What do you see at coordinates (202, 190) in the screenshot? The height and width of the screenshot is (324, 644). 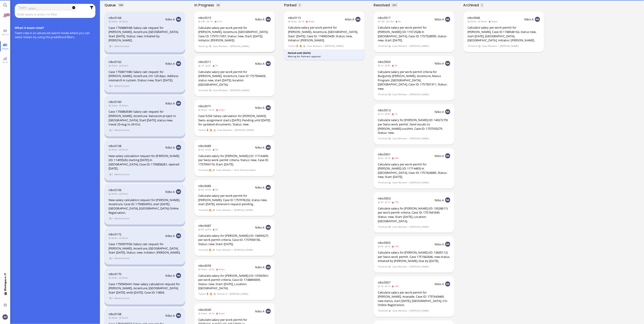 I see `span: 6d` at bounding box center [202, 190].